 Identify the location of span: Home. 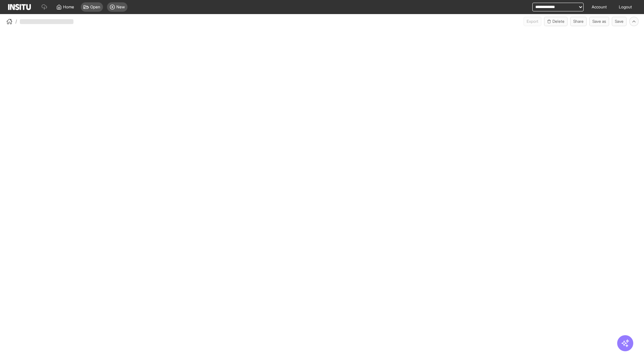
(68, 7).